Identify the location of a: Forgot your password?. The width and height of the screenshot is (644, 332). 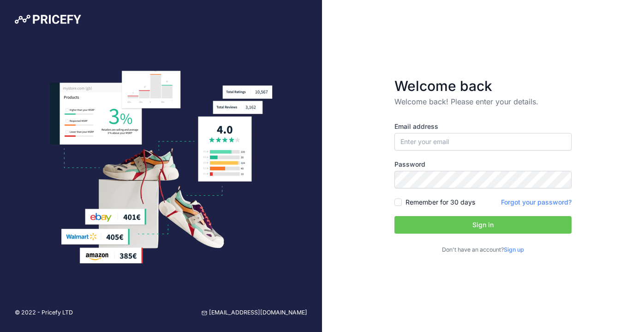
(536, 202).